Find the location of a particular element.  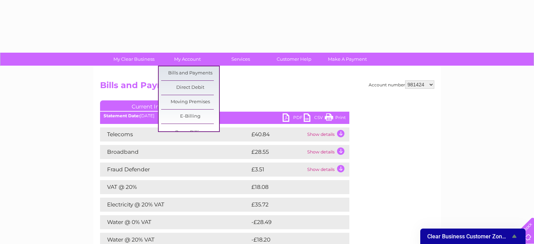

td: VAT @ 20% is located at coordinates (175, 187).